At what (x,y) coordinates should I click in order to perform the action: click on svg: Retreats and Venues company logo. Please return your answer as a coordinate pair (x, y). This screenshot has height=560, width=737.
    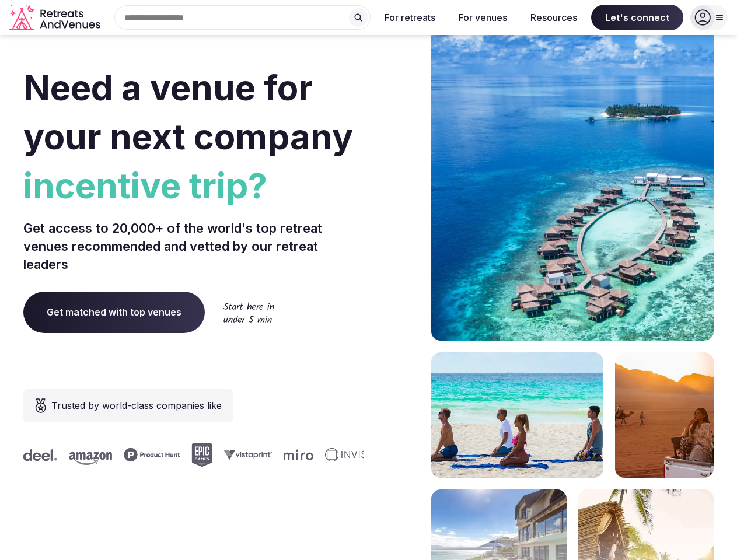
    Looking at the image, I should click on (56, 17).